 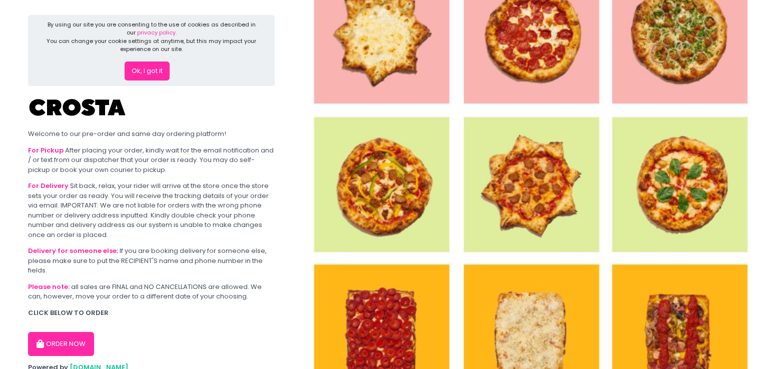 What do you see at coordinates (151, 210) in the screenshot?
I see `div: Sit back, relax, your rider will arrive at the store once the store sets your order as ready. You...` at bounding box center [151, 210].